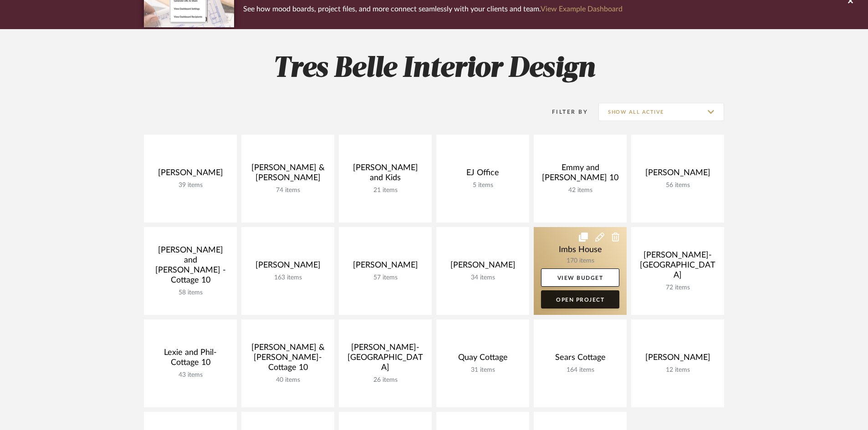  What do you see at coordinates (190, 359) in the screenshot?
I see `div: Lexie and Phil-Cottage 10` at bounding box center [190, 359].